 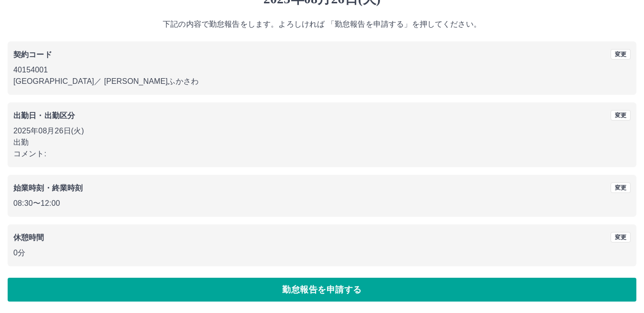 What do you see at coordinates (321, 154) in the screenshot?
I see `p: コメント:` at bounding box center [321, 154].